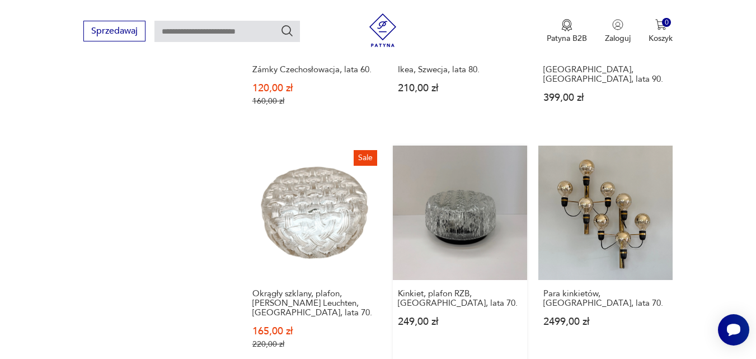 The height and width of the screenshot is (359, 756). What do you see at coordinates (666, 22) in the screenshot?
I see `div: 0` at bounding box center [666, 22].